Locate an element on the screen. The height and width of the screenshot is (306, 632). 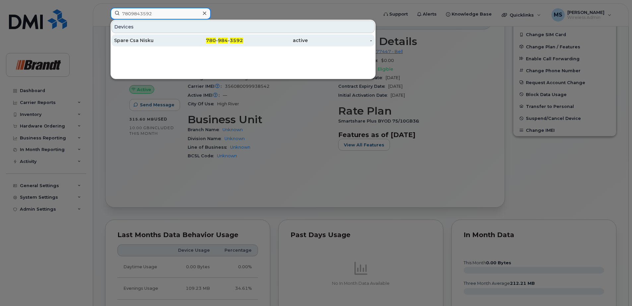
span: 780 is located at coordinates (211, 40).